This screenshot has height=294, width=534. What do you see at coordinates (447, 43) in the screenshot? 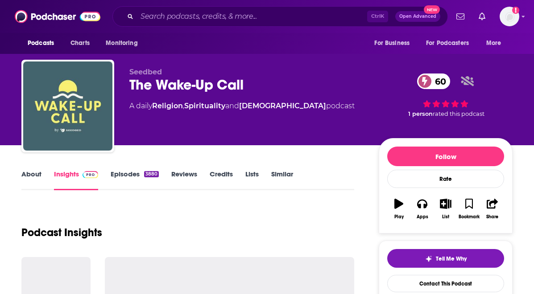
I see `span: For Podcasters` at bounding box center [447, 43].